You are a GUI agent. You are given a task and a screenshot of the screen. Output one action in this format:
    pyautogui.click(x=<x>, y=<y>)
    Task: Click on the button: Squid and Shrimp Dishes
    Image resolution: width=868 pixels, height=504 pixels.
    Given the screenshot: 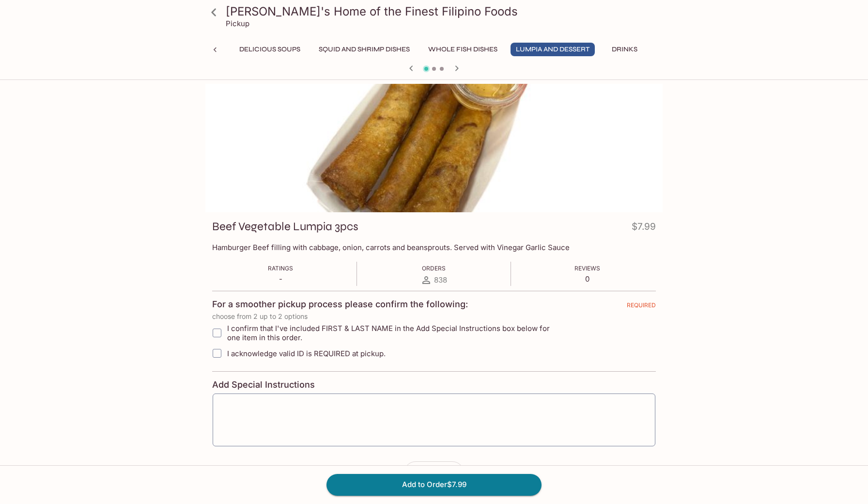 What is the action you would take?
    pyautogui.click(x=364, y=49)
    